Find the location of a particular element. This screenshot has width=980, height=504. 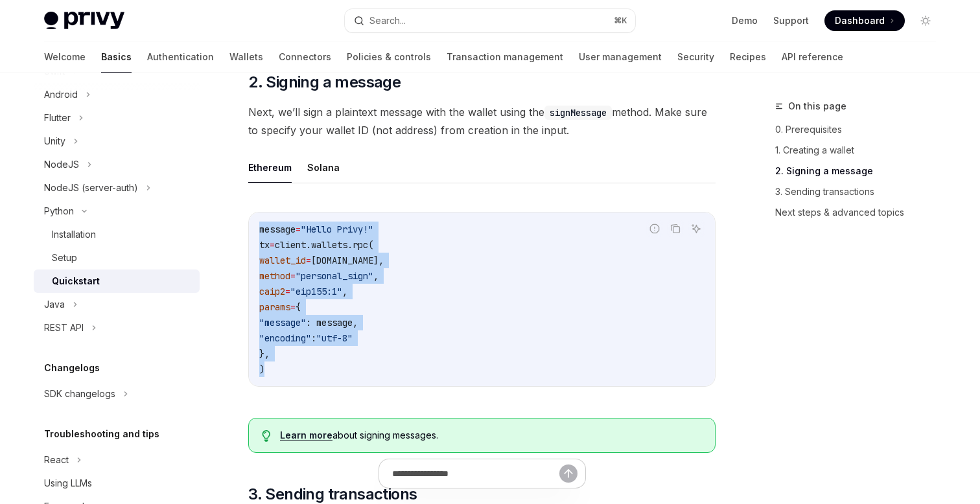

a: Transaction management is located at coordinates (505, 57).